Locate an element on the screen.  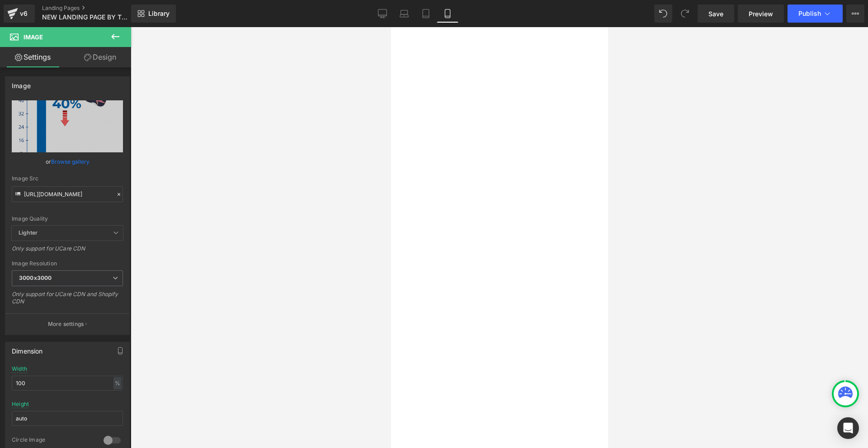
span: NEW LANDING PAGE BY THE GREATEST OF THEM ALL (Sleep Patch) is located at coordinates (85, 17).